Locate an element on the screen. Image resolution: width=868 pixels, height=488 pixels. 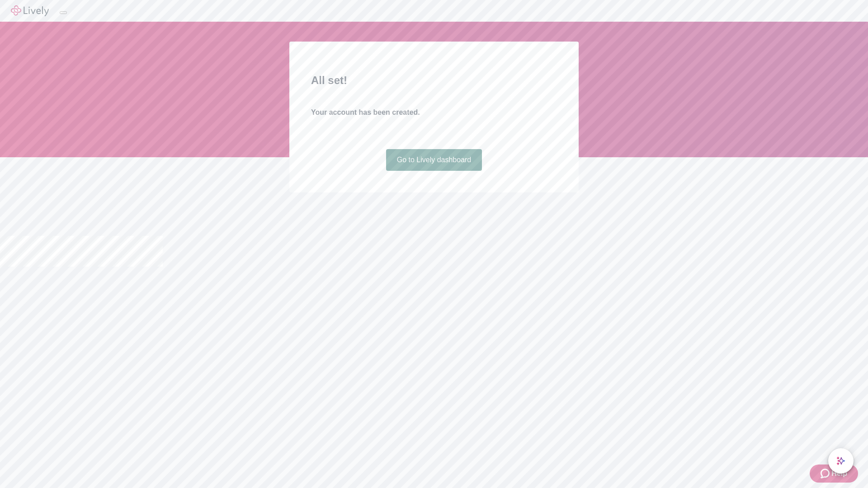
button: Zendesk support iconHelp is located at coordinates (834, 474).